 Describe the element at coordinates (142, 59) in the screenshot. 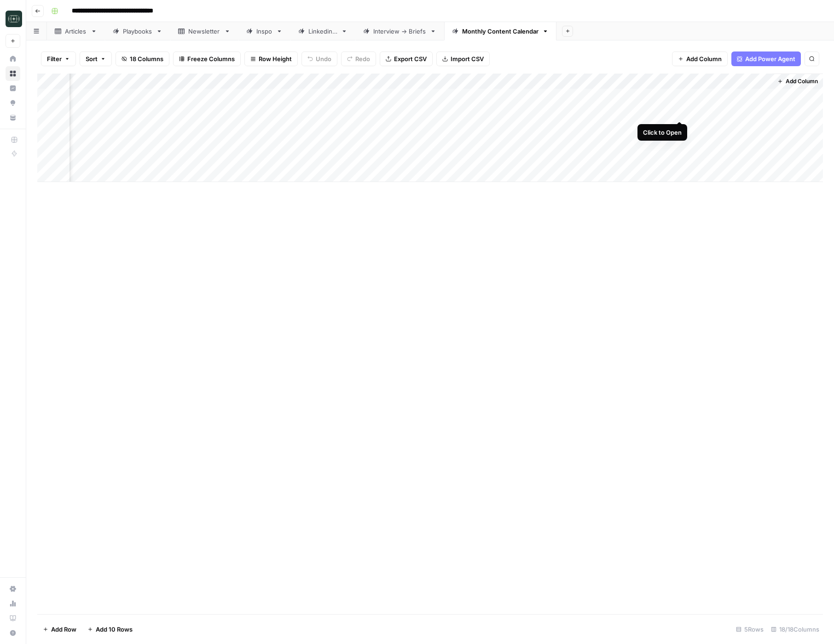

I see `button: 18 Columns` at that location.